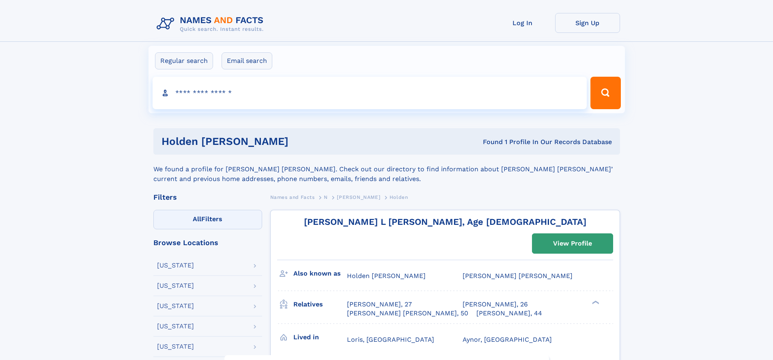  What do you see at coordinates (197, 219) in the screenshot?
I see `span: All` at bounding box center [197, 219].